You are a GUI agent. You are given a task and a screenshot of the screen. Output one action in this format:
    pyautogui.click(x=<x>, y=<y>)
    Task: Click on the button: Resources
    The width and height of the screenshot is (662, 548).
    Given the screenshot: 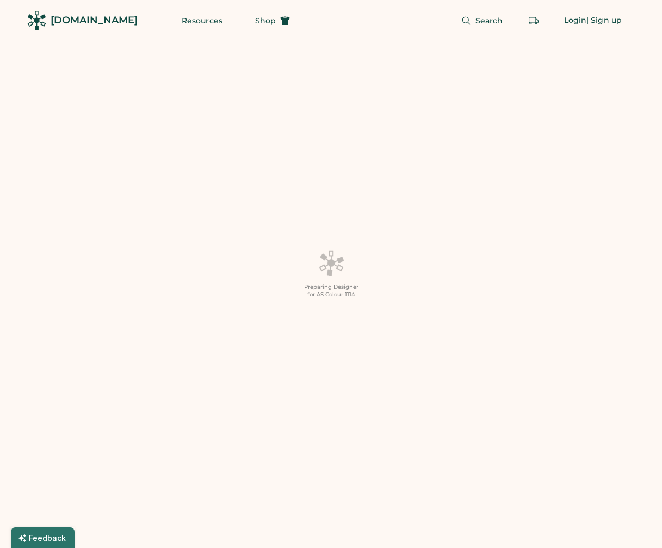 What is the action you would take?
    pyautogui.click(x=202, y=21)
    